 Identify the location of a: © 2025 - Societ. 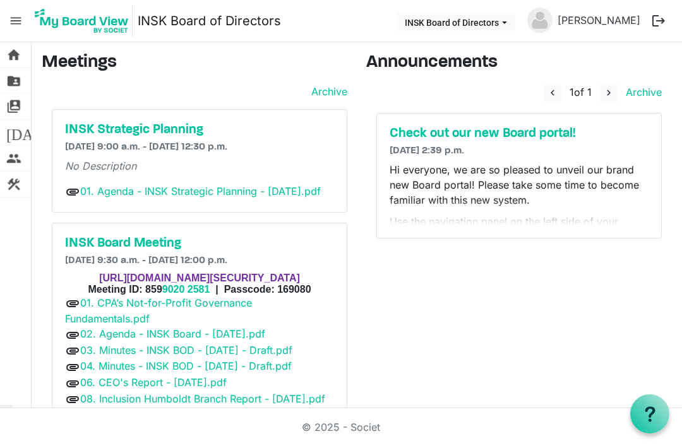
(341, 427).